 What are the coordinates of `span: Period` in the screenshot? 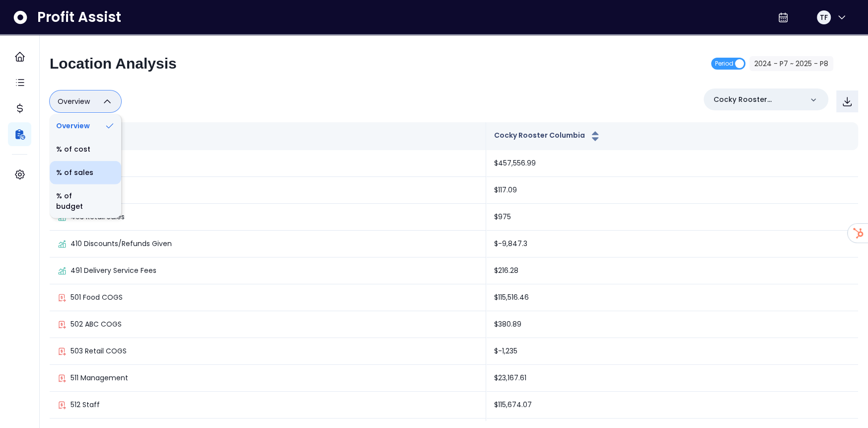 It's located at (724, 64).